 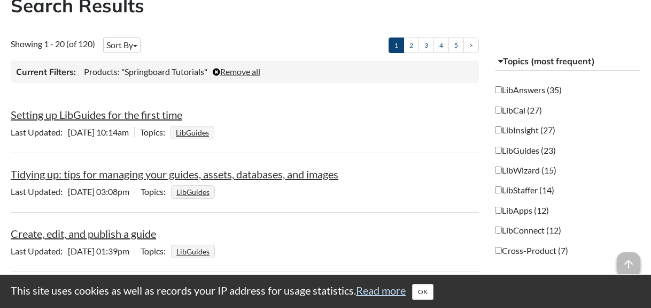 What do you see at coordinates (174, 174) in the screenshot?
I see `a: Tidying up: tips for managing your guides, assets, databases, and images` at bounding box center [174, 174].